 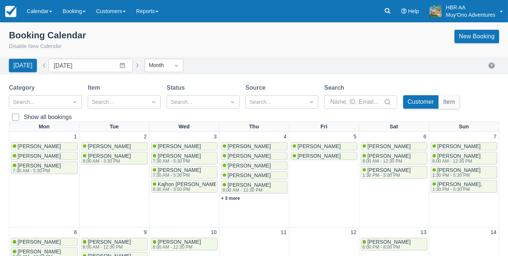 I want to click on a: Mon, so click(x=44, y=127).